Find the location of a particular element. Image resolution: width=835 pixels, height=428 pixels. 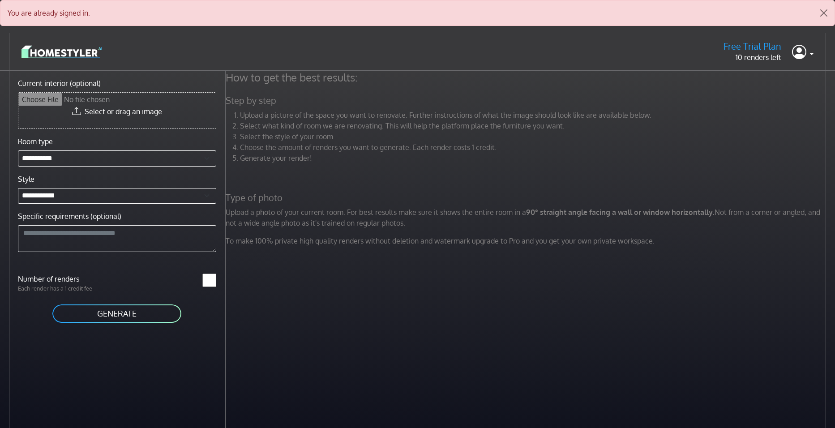

li: Upload a picture of the space you want to renovate. Further instructions of what the image should... is located at coordinates (534, 115).